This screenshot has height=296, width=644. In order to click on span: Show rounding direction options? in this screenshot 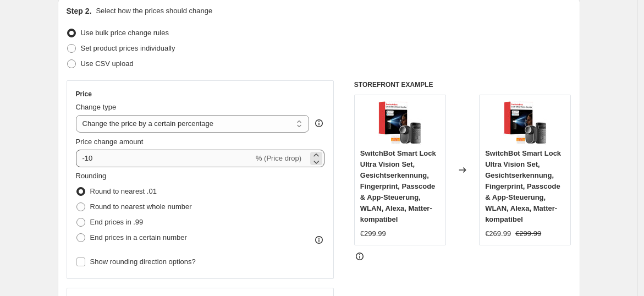, I will do `click(143, 261)`.